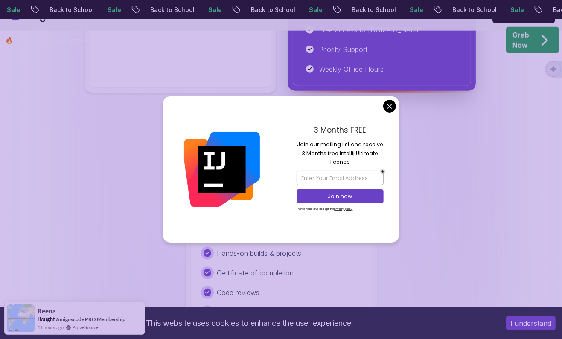 The image size is (562, 339). What do you see at coordinates (247, 312) in the screenshot?
I see `p: Exclusive webinars` at bounding box center [247, 312].